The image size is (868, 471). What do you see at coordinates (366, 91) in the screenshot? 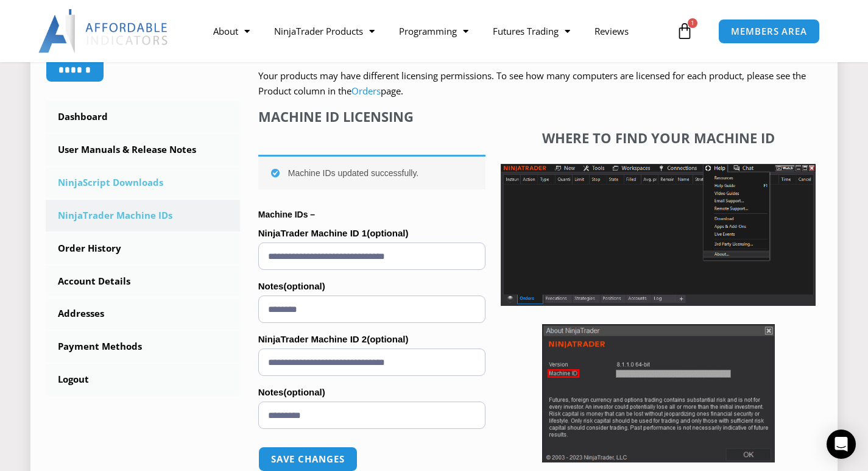
I see `a: Orders` at bounding box center [366, 91].